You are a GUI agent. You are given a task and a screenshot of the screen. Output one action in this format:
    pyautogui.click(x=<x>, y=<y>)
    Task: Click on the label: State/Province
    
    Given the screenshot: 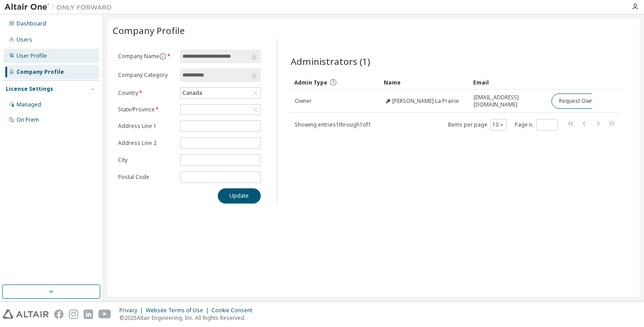 What is the action you would take?
    pyautogui.click(x=146, y=110)
    